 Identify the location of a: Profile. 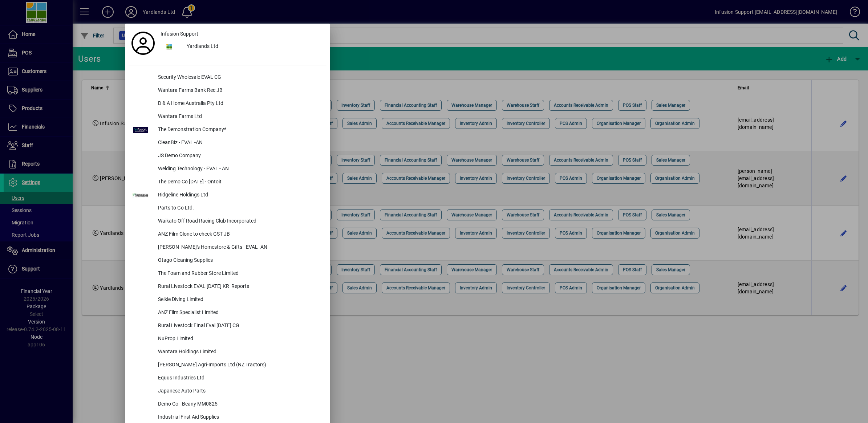
(143, 44).